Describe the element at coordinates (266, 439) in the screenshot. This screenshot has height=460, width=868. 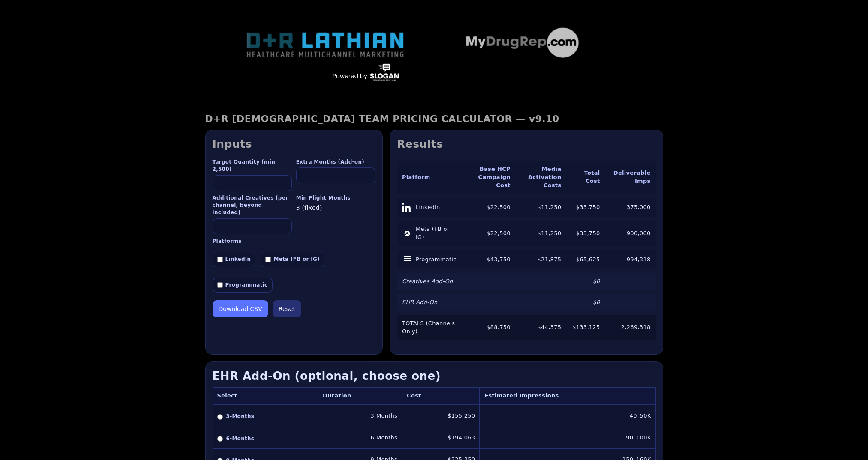
I see `label: 6-Months` at that location.